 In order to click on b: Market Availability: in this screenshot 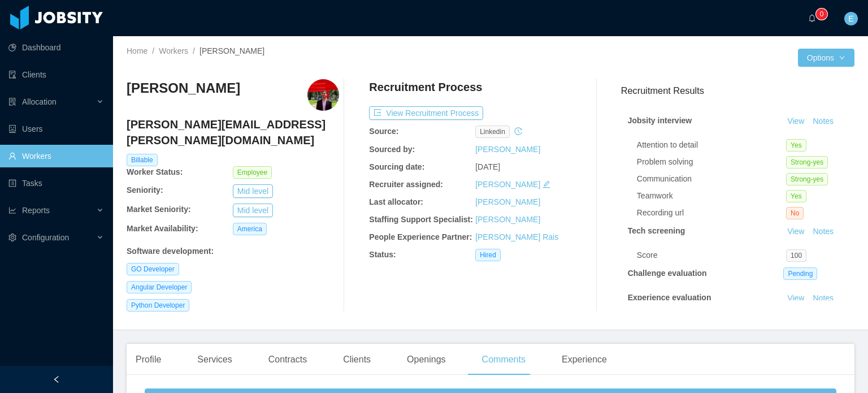, I will do `click(162, 228)`.